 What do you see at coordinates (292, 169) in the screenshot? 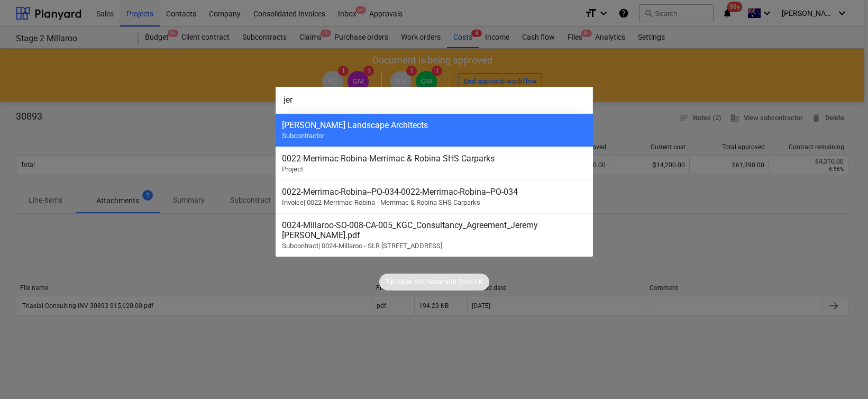
I see `span: Project` at bounding box center [292, 169].